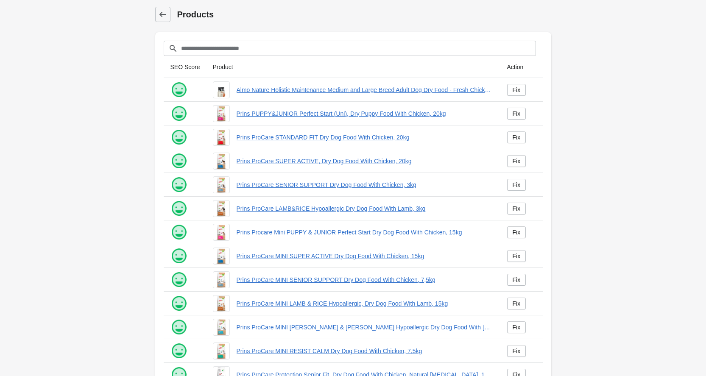  Describe the element at coordinates (364, 14) in the screenshot. I see `h1: Products` at that location.